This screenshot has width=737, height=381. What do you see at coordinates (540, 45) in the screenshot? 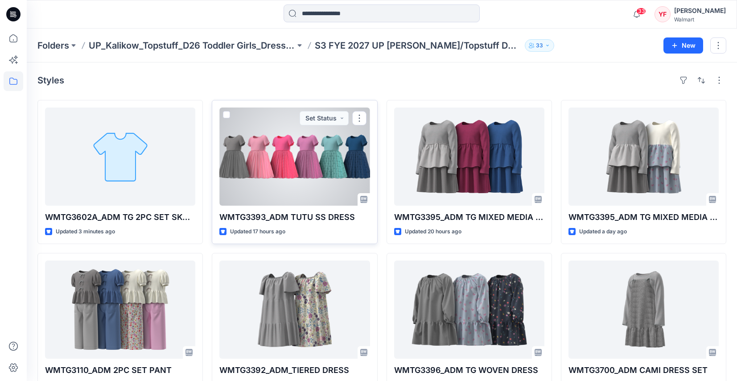
I see `button: 33` at bounding box center [540, 45].